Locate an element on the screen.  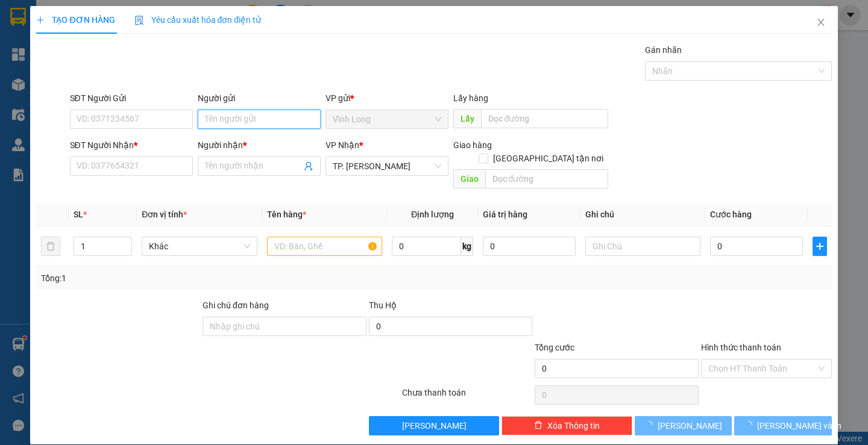
span: Tổng cước is located at coordinates (554, 348).